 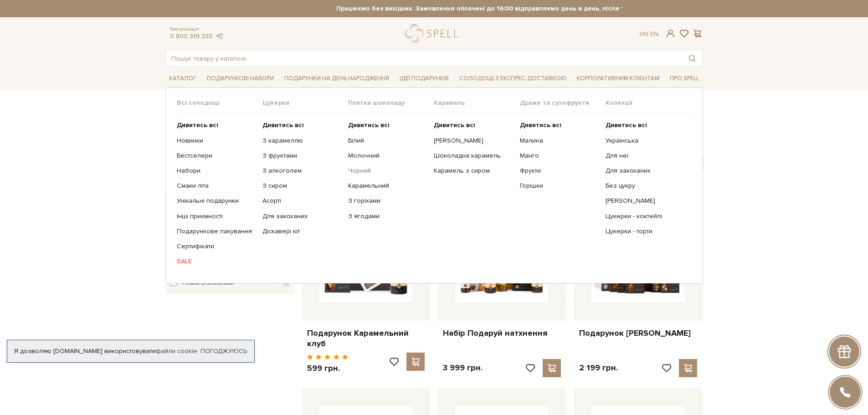 What do you see at coordinates (477, 103) in the screenshot?
I see `span: Карамель` at bounding box center [477, 103].